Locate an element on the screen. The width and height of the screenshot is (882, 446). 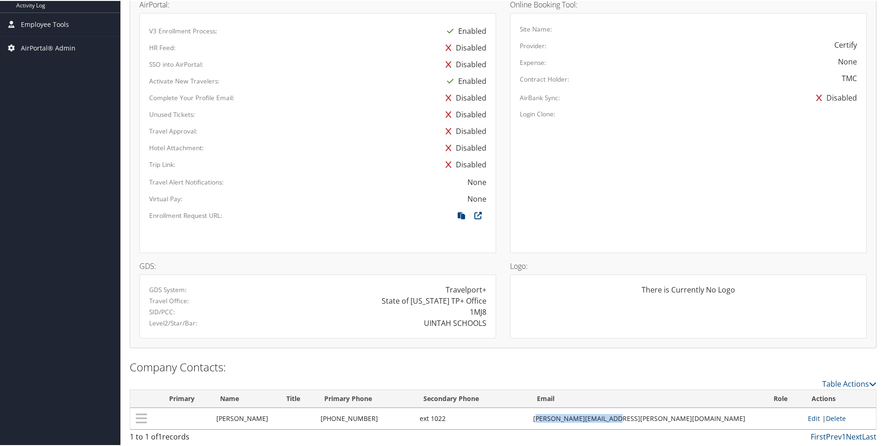
label: Travel Approval: is located at coordinates (173, 130).